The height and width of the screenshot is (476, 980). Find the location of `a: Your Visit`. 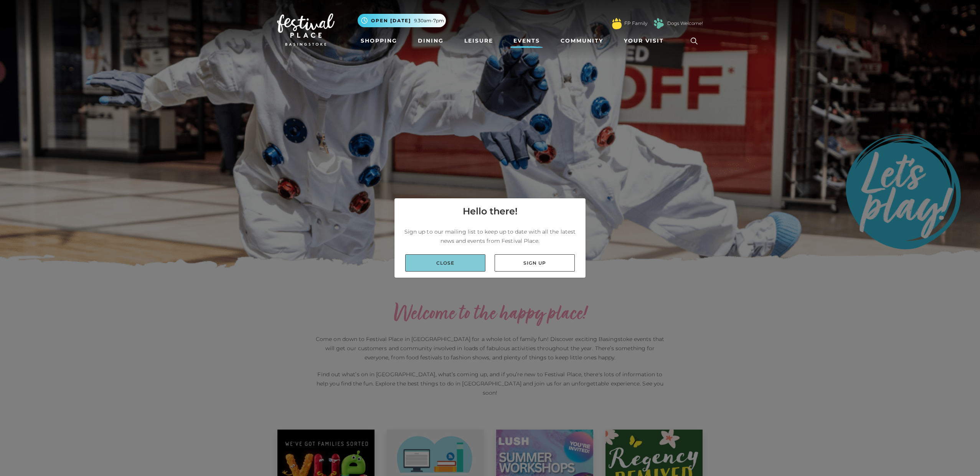

a: Your Visit is located at coordinates (646, 41).